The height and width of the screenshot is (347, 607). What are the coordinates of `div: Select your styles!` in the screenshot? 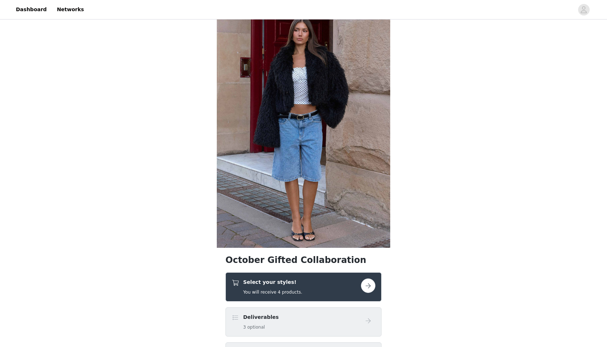 It's located at (303, 287).